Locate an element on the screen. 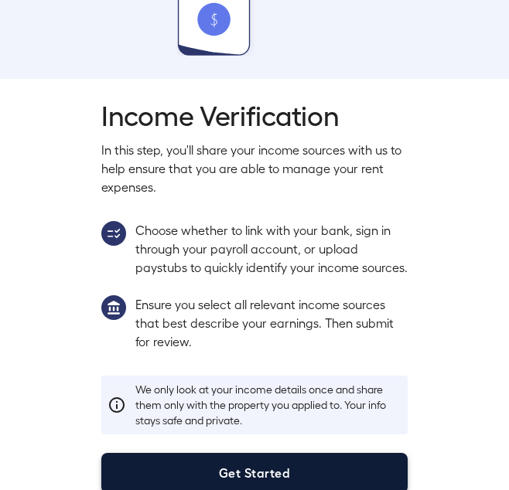  h2: Income Verification is located at coordinates (254, 114).